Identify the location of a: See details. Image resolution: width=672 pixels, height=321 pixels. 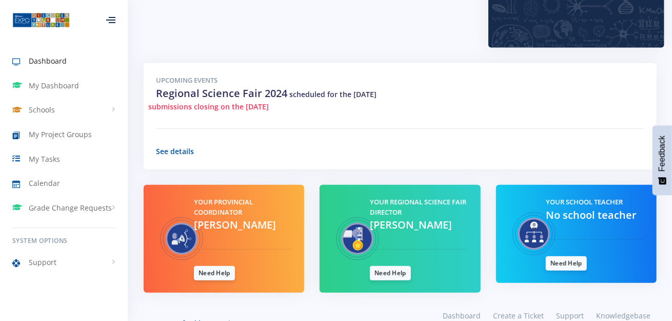
(175, 151).